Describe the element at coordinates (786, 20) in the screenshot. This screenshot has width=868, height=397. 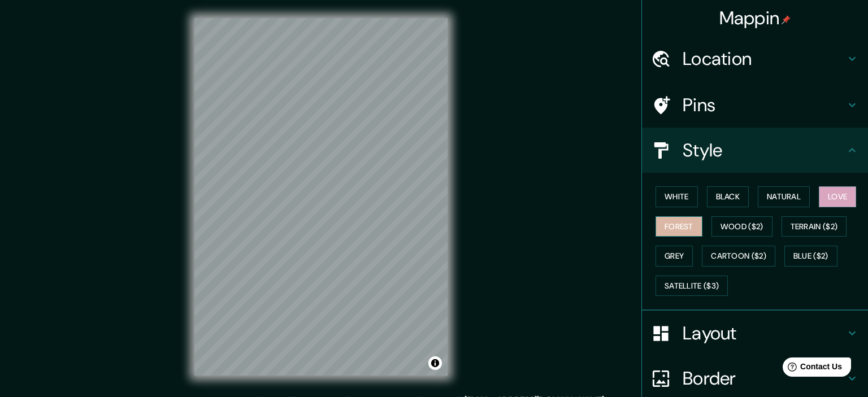
I see `img: pin-icon.png` at that location.